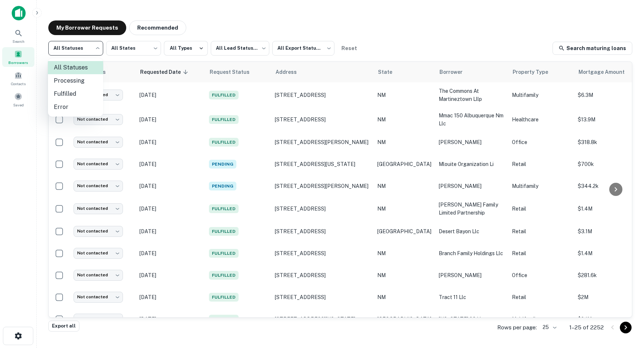 The width and height of the screenshot is (644, 348). Describe the element at coordinates (75, 107) in the screenshot. I see `li: Error` at that location.